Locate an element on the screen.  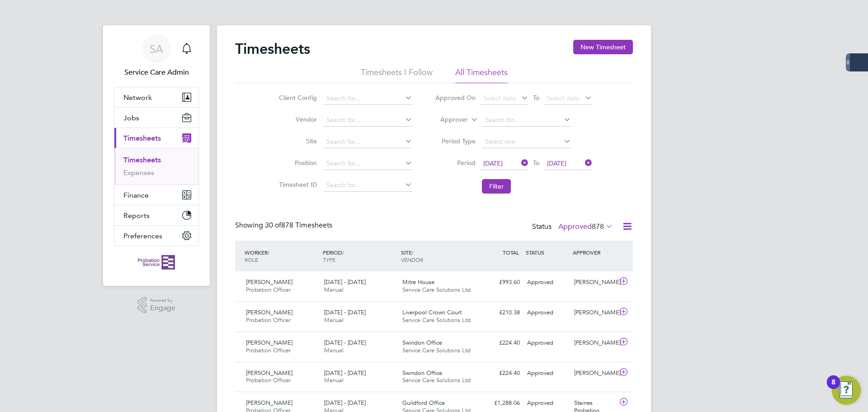
label: Period Type is located at coordinates (455, 141).